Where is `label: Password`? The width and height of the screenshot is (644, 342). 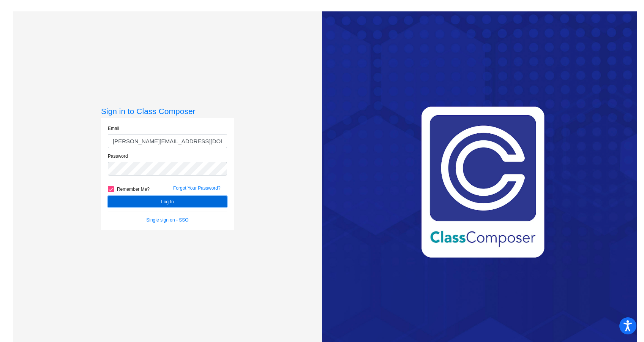 label: Password is located at coordinates (118, 156).